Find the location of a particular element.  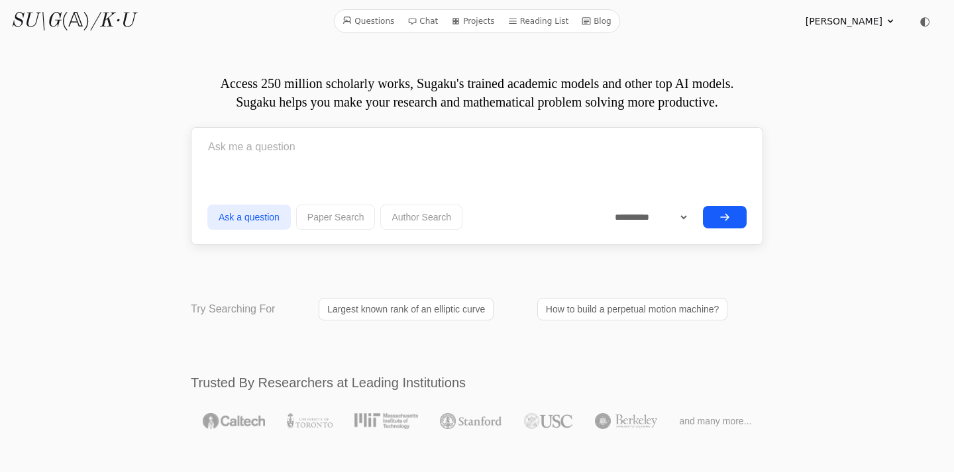

i: SU\G is located at coordinates (36, 21).